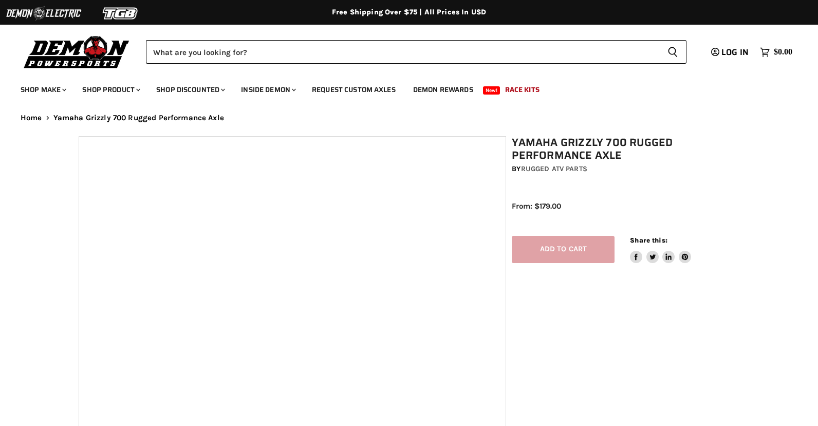 Image resolution: width=818 pixels, height=426 pixels. Describe the element at coordinates (492, 90) in the screenshot. I see `span: New!` at that location.